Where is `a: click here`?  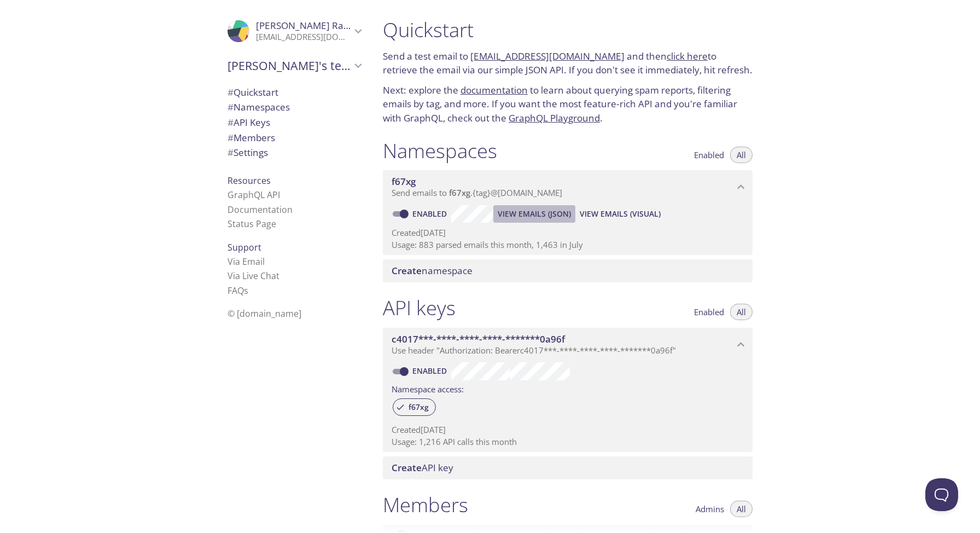
a: click here is located at coordinates (687, 56).